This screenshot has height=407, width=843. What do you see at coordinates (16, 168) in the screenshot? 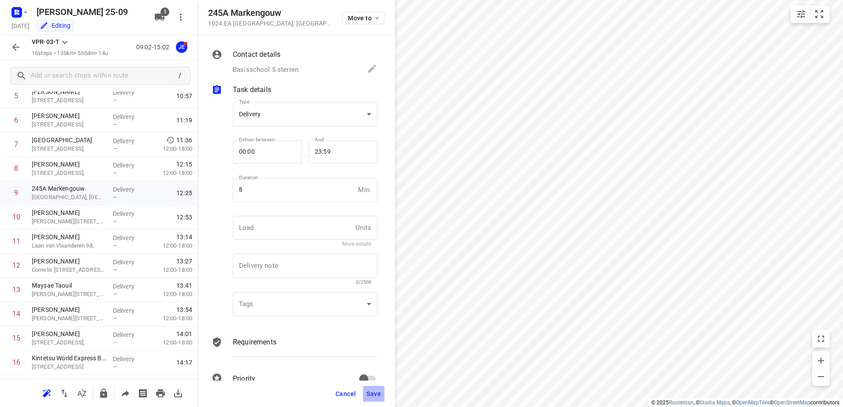
I see `div: 8` at bounding box center [16, 168].